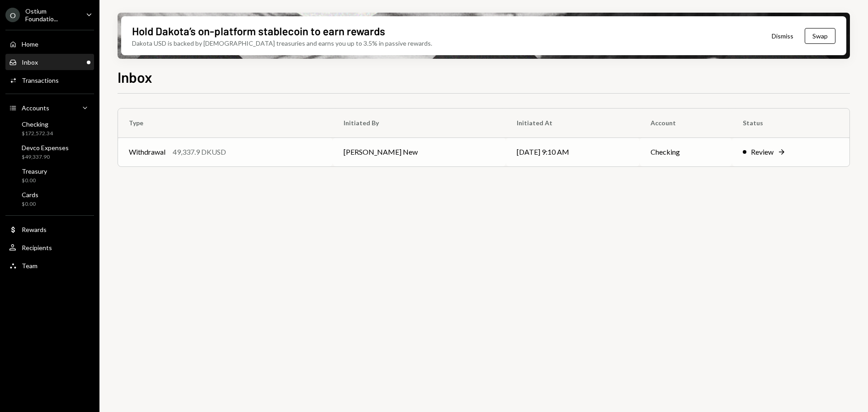 This screenshot has height=412, width=868. Describe the element at coordinates (13, 15) in the screenshot. I see `div: O` at that location.